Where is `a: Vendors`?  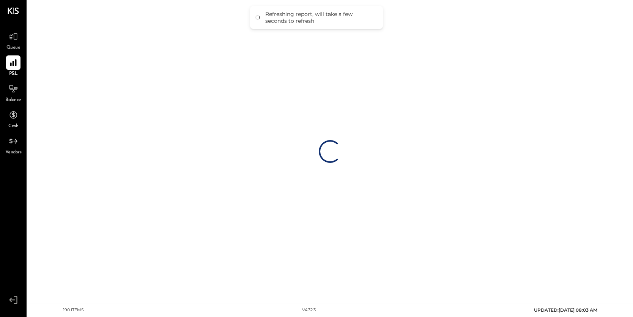 a: Vendors is located at coordinates (13, 145).